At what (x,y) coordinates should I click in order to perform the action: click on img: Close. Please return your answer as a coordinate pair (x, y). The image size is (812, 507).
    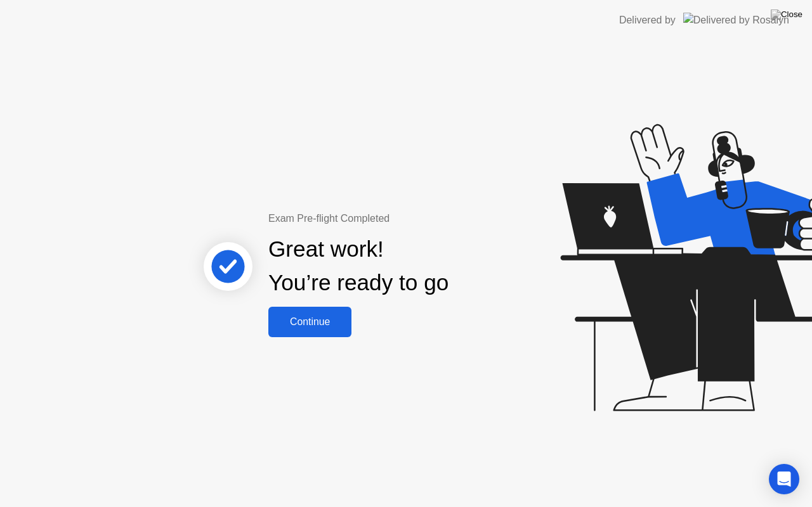
    Looking at the image, I should click on (786, 15).